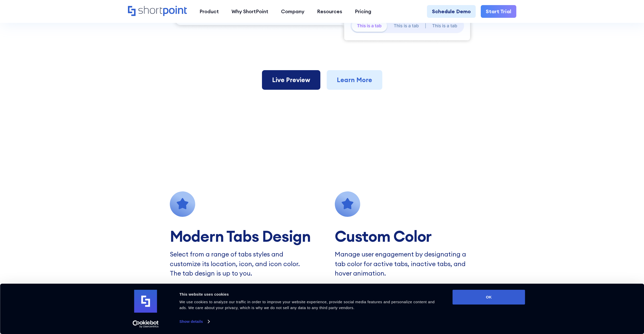 This screenshot has width=644, height=334. What do you see at coordinates (250, 12) in the screenshot?
I see `a: Why ShortPoint` at bounding box center [250, 12].